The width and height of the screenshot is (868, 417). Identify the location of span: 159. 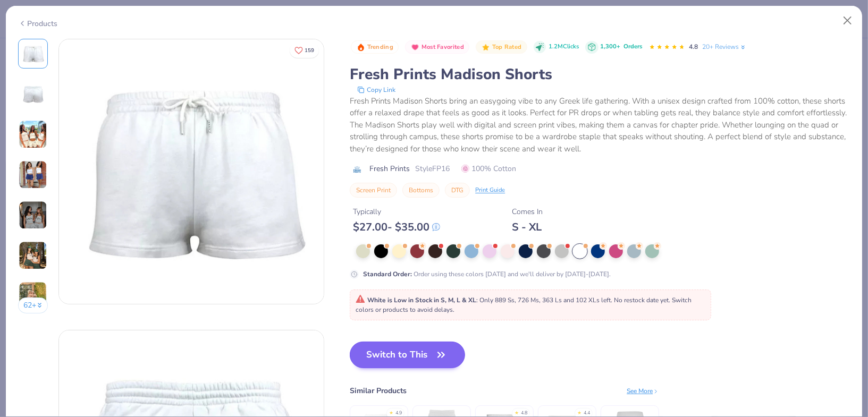
(309, 51).